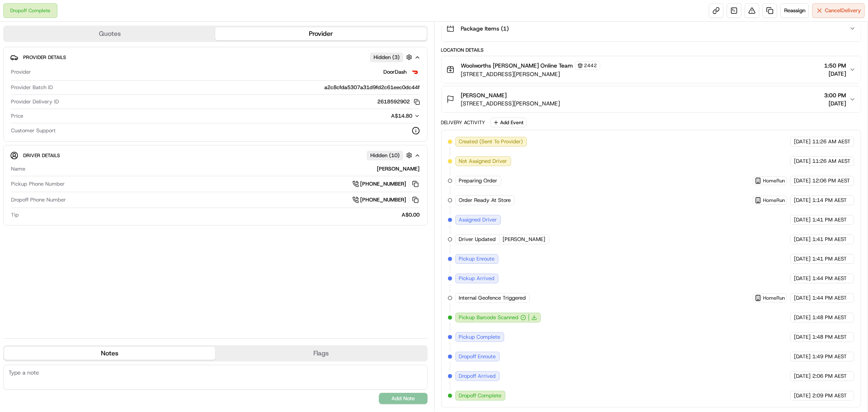 The height and width of the screenshot is (412, 868). What do you see at coordinates (395, 72) in the screenshot?
I see `span: DoorDash` at bounding box center [395, 72].